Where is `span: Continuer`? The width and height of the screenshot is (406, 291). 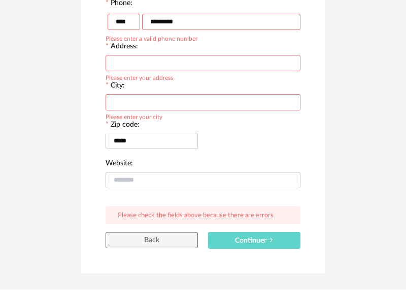 span: Continuer is located at coordinates (255, 240).